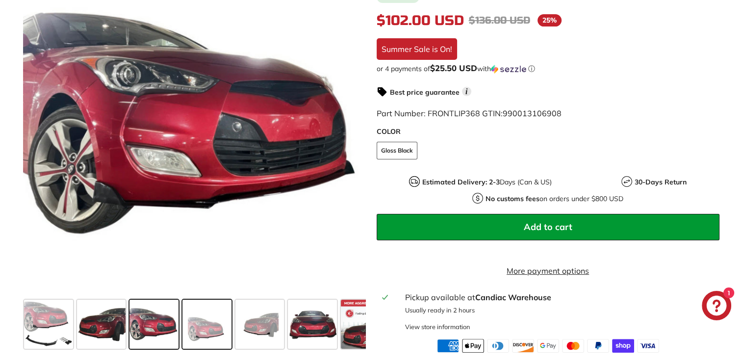 Image resolution: width=742 pixels, height=362 pixels. I want to click on p: Usually ready in 2 hours, so click(558, 310).